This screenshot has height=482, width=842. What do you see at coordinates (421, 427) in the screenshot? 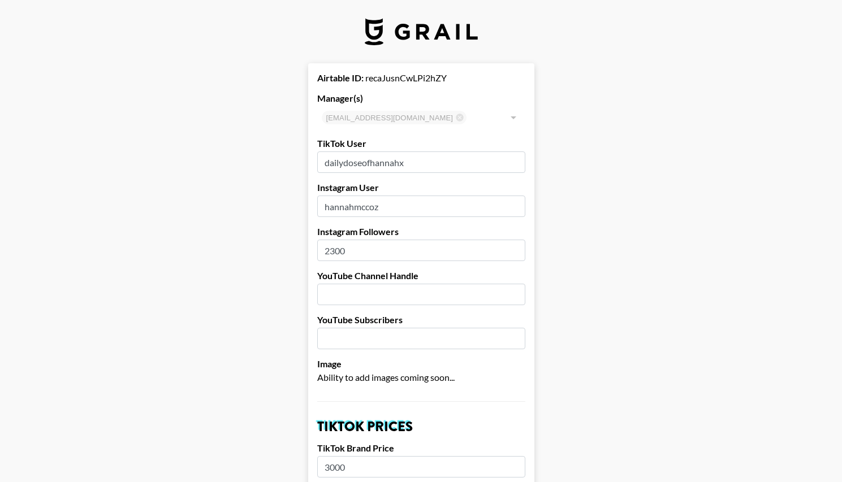
I see `h2: TikTok Prices` at bounding box center [421, 427].